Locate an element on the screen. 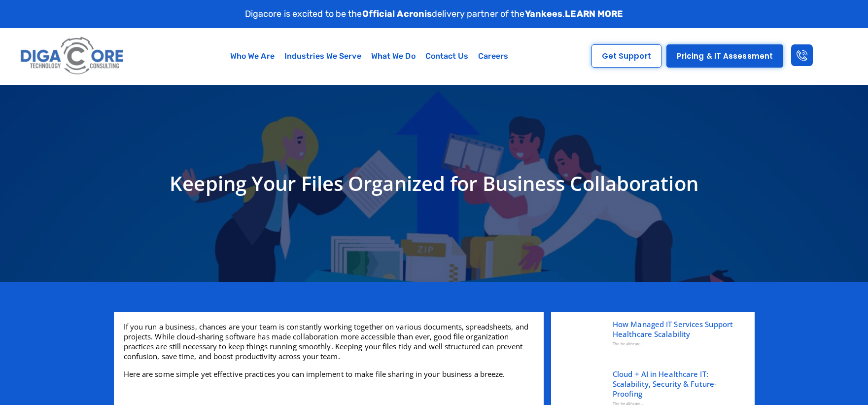 The height and width of the screenshot is (405, 868). div: The healthcare... is located at coordinates (678, 344).